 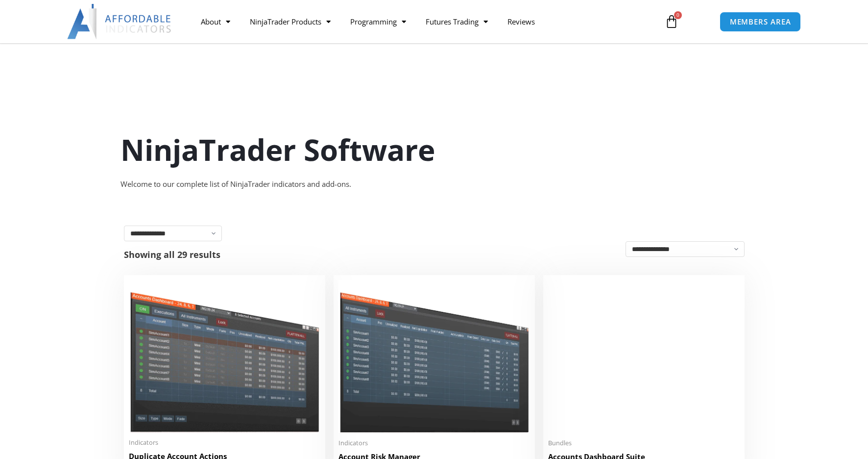 I want to click on a: 0, so click(x=671, y=21).